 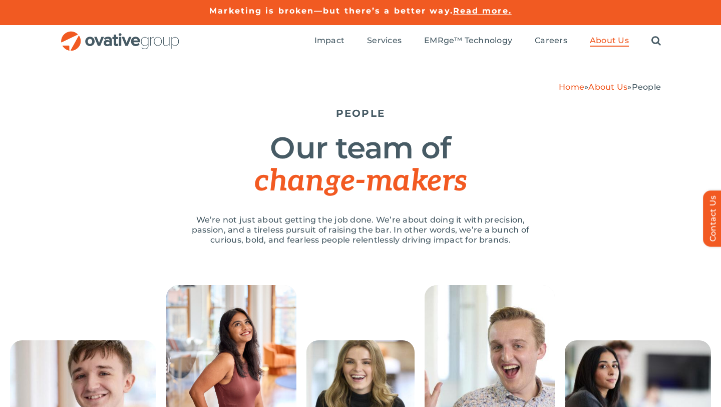 What do you see at coordinates (468, 41) in the screenshot?
I see `span: EMRge™ Technology` at bounding box center [468, 41].